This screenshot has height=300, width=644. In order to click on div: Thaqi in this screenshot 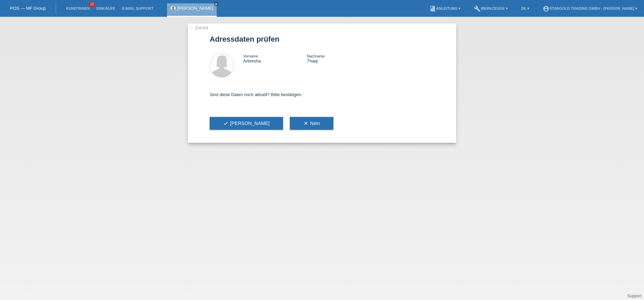, I will do `click(338, 58)`.